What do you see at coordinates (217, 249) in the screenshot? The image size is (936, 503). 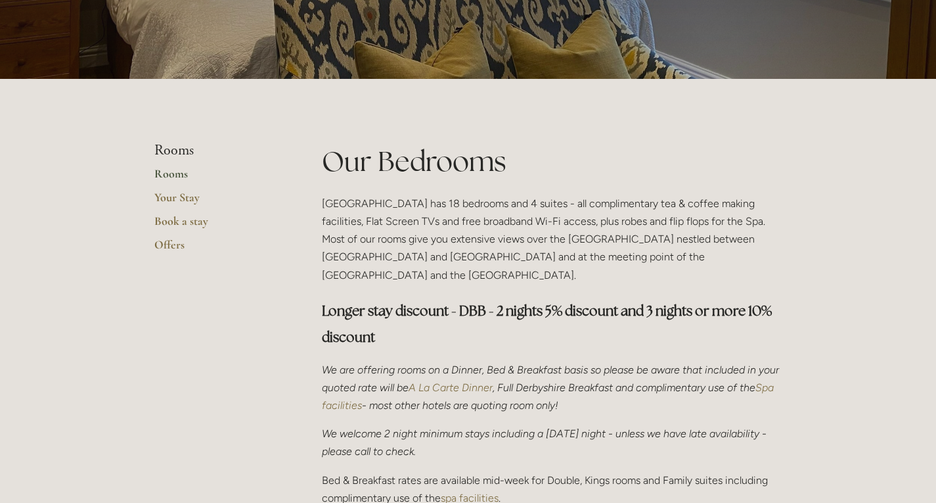 I see `a: Offers` at bounding box center [217, 249].